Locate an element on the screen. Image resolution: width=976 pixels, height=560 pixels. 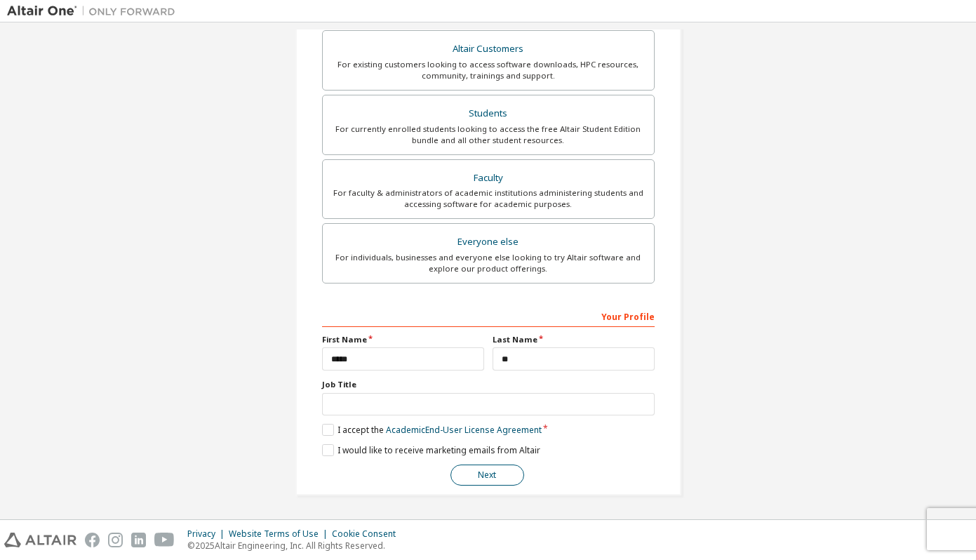
div: For currently enrolled students looking to access the free Altair Student Edition bundle and all ... is located at coordinates (488, 135).